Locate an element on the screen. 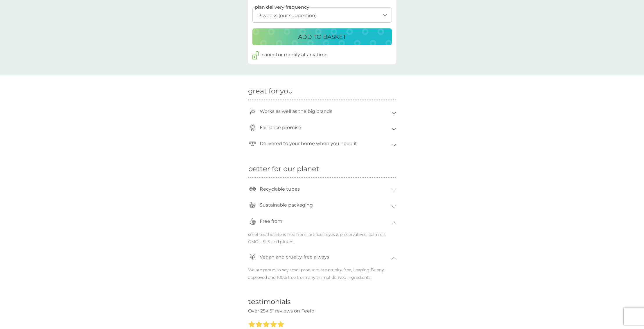 The width and height of the screenshot is (644, 329). h2: better for our planet is located at coordinates (322, 169).